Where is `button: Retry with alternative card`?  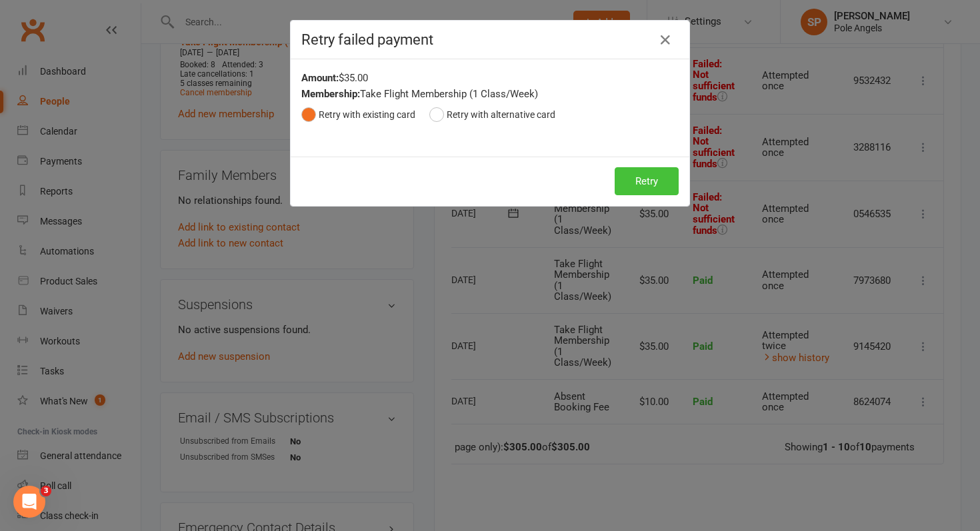 button: Retry with alternative card is located at coordinates (492, 114).